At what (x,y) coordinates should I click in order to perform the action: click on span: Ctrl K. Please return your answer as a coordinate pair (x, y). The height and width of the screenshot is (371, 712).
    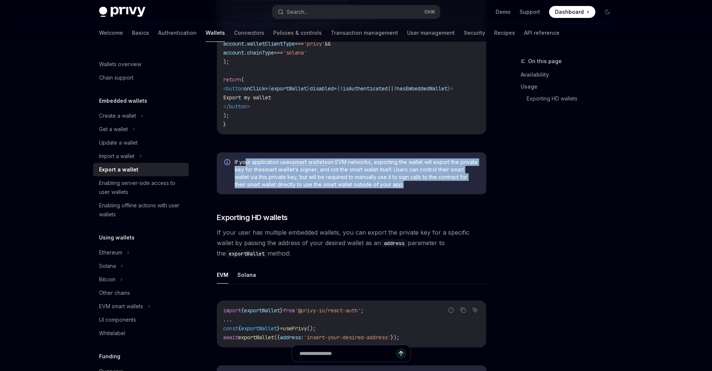
    Looking at the image, I should click on (430, 12).